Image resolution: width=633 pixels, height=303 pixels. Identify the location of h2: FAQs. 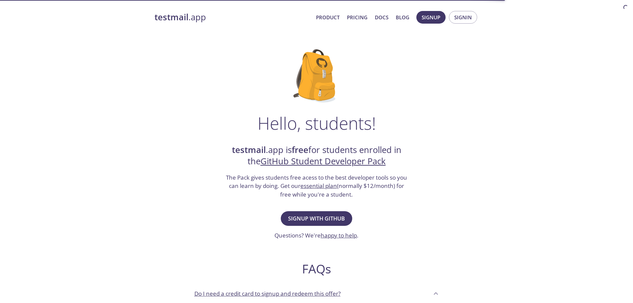
(317, 269).